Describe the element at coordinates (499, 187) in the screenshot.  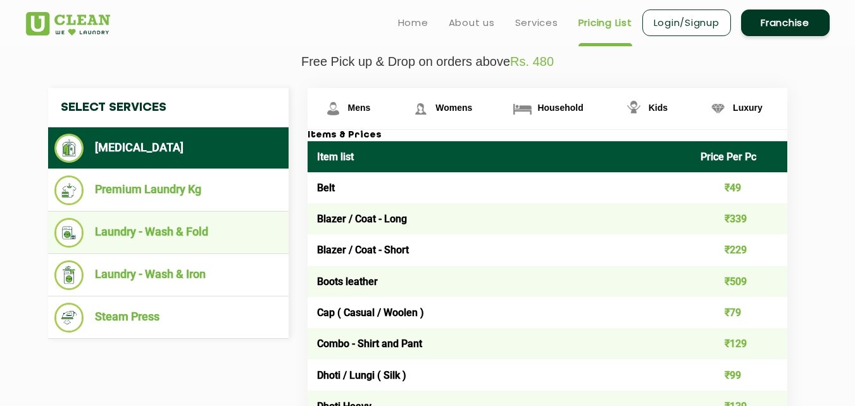
I see `td: Belt` at that location.